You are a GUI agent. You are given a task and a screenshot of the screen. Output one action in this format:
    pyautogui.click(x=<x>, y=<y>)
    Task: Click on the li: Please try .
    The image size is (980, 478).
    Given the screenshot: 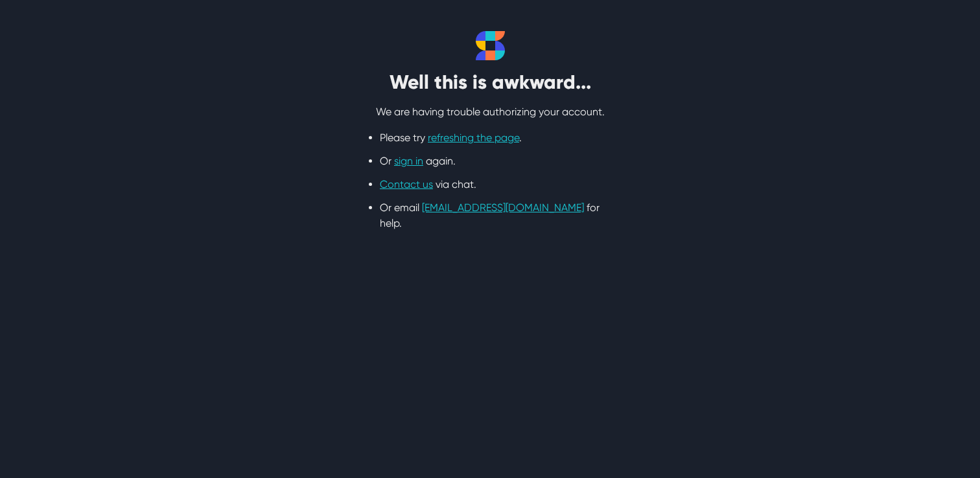 What is the action you would take?
    pyautogui.click(x=490, y=138)
    